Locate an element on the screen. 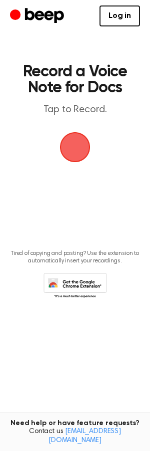 This screenshot has width=150, height=451. a: Beep is located at coordinates (38, 16).